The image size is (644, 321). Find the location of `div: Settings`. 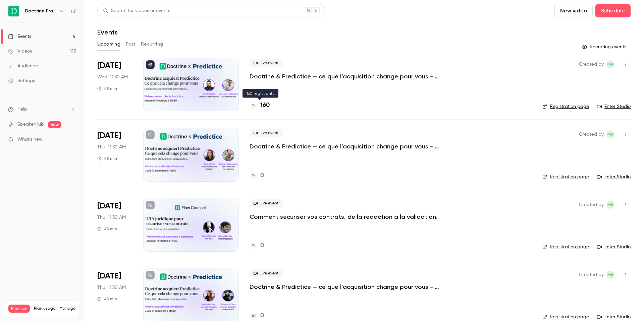

div: Settings is located at coordinates (22, 81).